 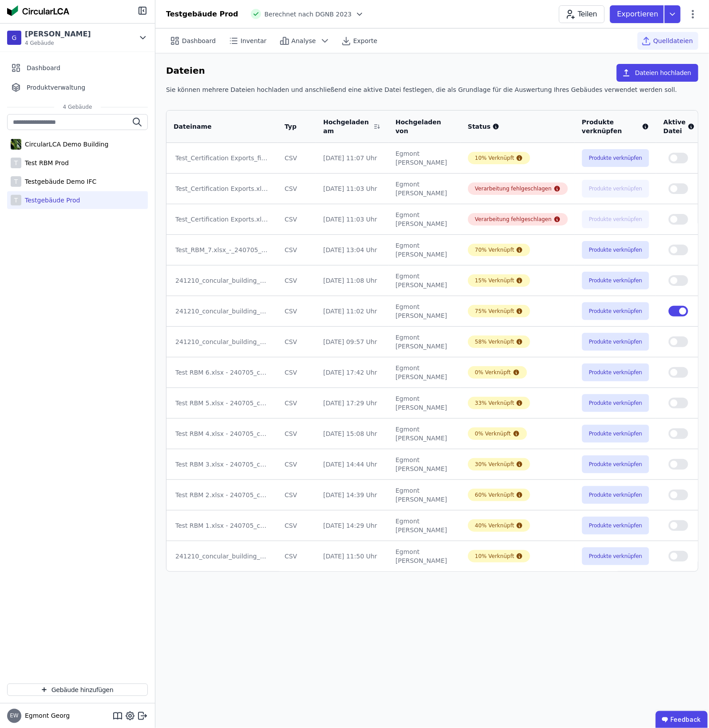 What do you see at coordinates (639, 14) in the screenshot?
I see `p: Exportieren` at bounding box center [639, 14].